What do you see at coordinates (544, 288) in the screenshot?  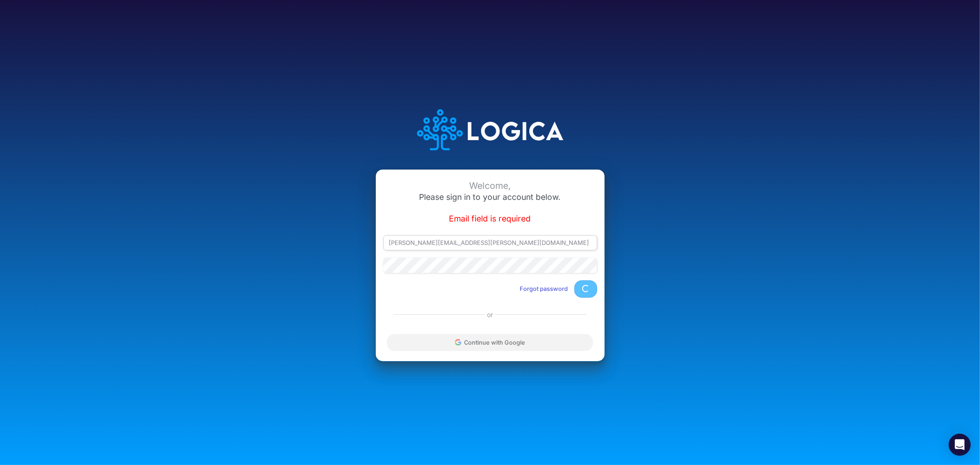 I see `button: Forgot password` at bounding box center [544, 288].